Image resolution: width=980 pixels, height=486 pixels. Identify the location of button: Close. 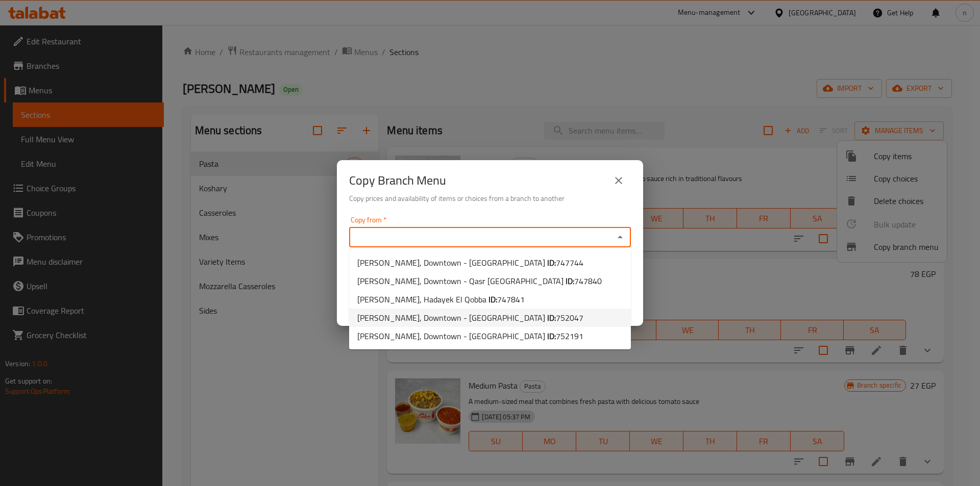
(620, 237).